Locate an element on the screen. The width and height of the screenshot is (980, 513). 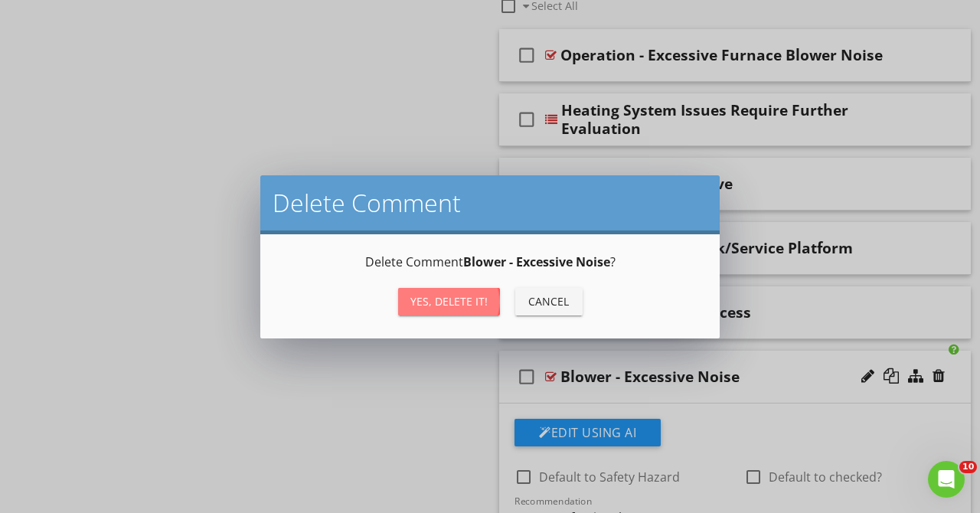
div: Cancel is located at coordinates (549, 301).